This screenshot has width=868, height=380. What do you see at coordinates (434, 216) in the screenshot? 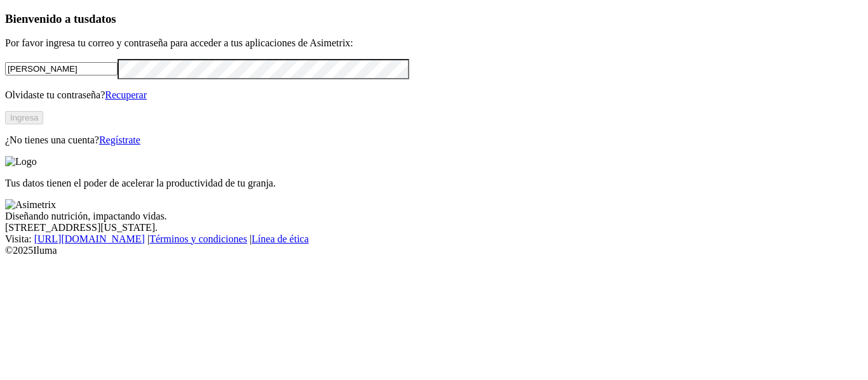
I see `div: Diseñando nutrición, impactando vidas.` at bounding box center [434, 216].